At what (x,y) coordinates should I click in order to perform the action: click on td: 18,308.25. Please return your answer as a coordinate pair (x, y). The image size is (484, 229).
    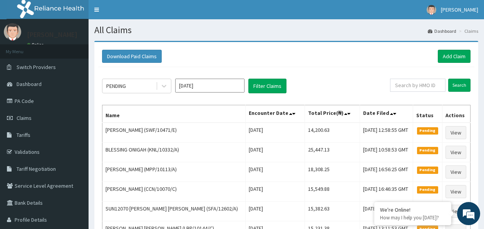
    Looking at the image, I should click on (332, 172).